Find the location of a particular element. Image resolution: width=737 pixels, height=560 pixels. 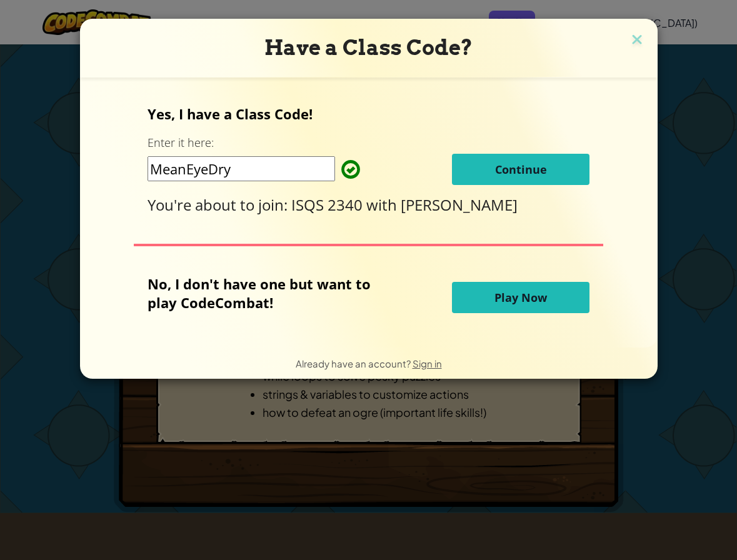

button: Continue is located at coordinates (521, 170).